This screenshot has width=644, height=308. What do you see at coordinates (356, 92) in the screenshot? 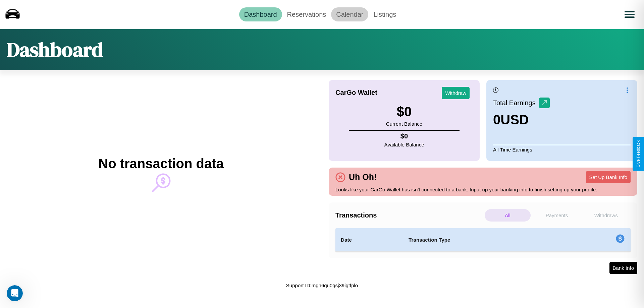
I see `h4: CarGo Wallet` at bounding box center [356, 92].